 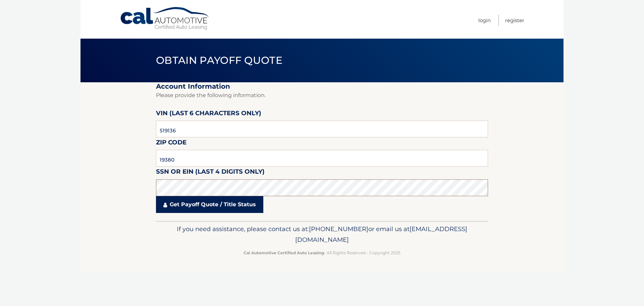 What do you see at coordinates (209, 114) in the screenshot?
I see `label: VIN (last 6 characters only)` at bounding box center [209, 114].